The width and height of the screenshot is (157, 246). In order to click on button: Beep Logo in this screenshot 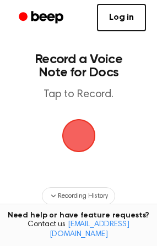, I will do `click(79, 136)`.